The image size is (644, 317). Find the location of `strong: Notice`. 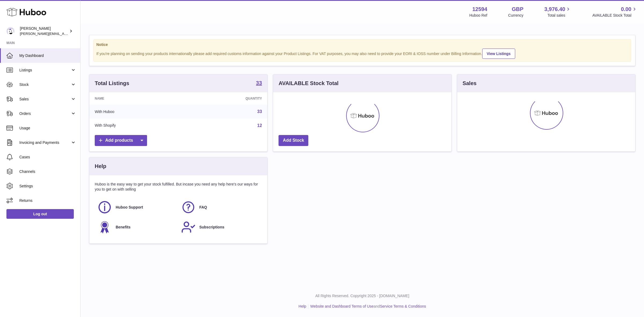

strong: Notice is located at coordinates (362, 44).